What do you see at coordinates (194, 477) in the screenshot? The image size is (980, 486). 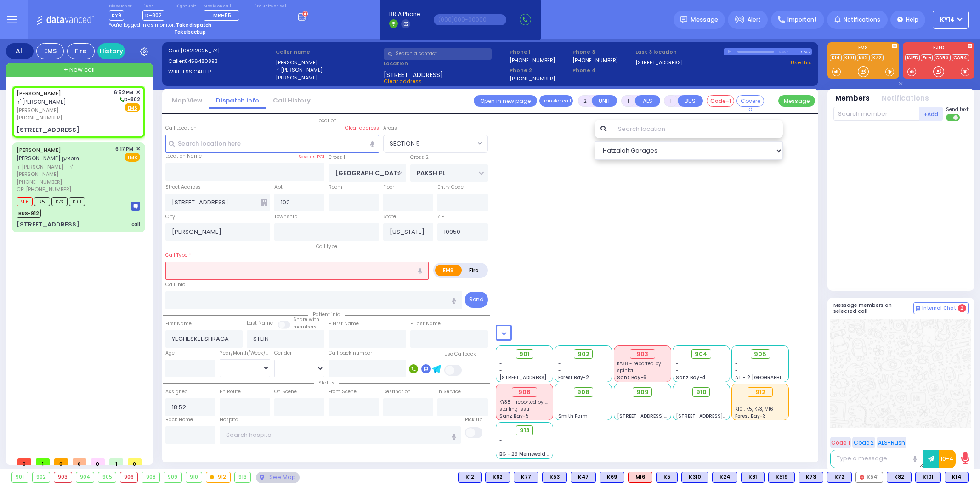 I see `div: 910` at bounding box center [194, 477].